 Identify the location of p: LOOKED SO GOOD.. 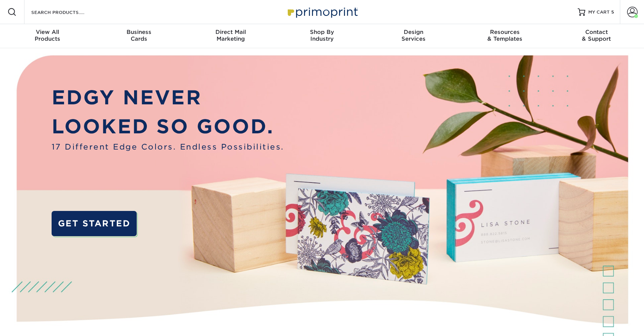
(168, 126).